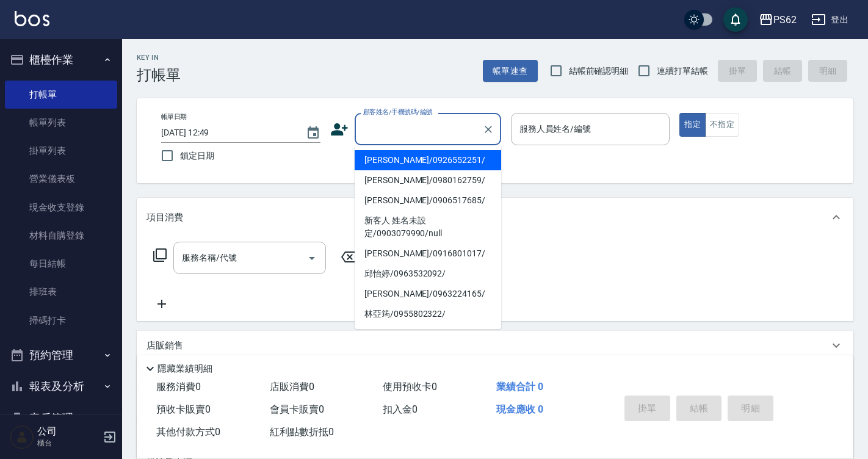  I want to click on button: 客戶管理, so click(61, 418).